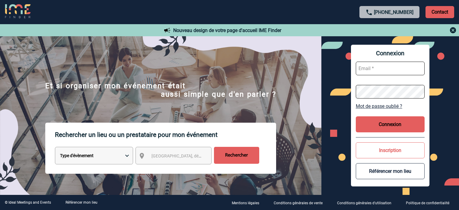  What do you see at coordinates (81, 202) in the screenshot?
I see `a: Référencer mon lieu` at bounding box center [81, 202].